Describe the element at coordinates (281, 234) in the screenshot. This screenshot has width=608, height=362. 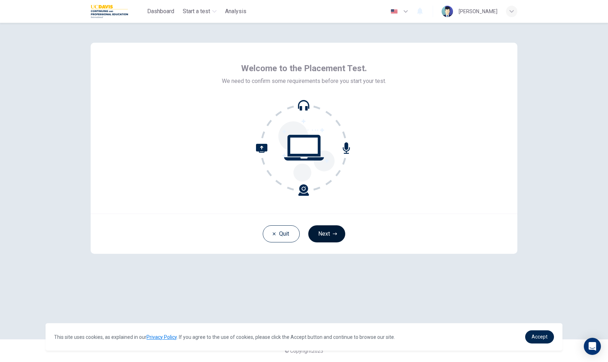
I see `button: Quit` at that location.